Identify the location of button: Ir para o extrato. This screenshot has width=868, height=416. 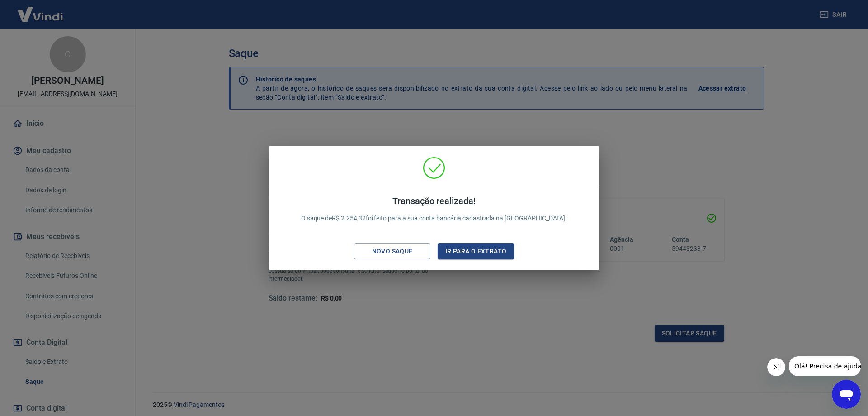
(476, 251).